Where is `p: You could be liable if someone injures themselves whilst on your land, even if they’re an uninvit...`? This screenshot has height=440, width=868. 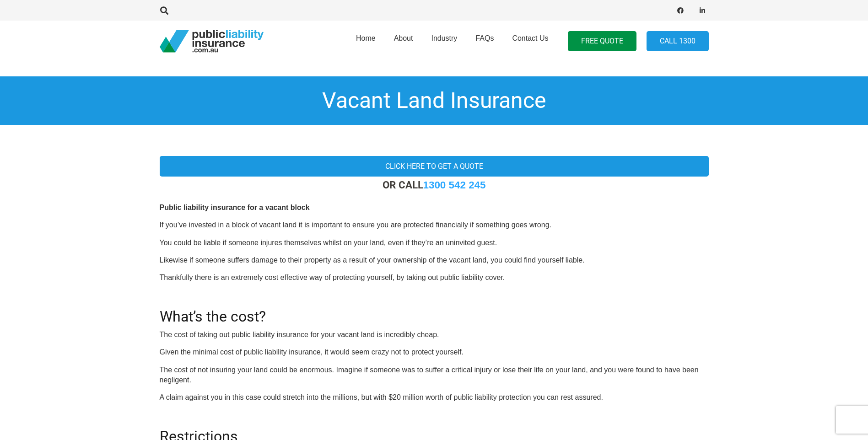
p: You could be liable if someone injures themselves whilst on your land, even if they’re an uninvit... is located at coordinates (434, 243).